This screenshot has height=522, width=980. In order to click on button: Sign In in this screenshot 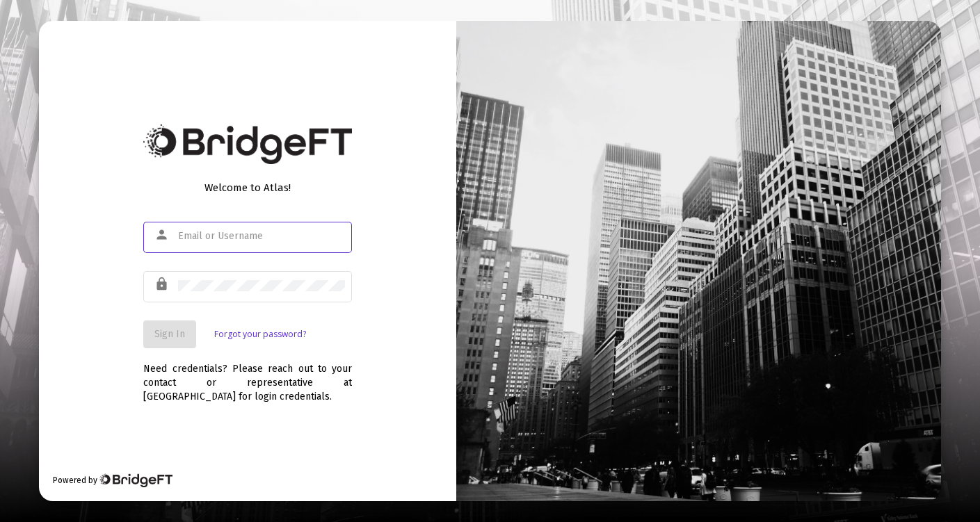, I will do `click(170, 335)`.